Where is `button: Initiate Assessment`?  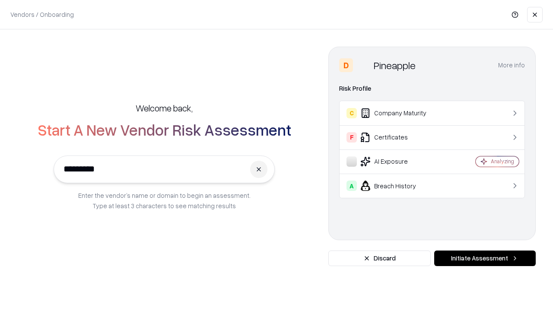 button: Initiate Assessment is located at coordinates (485, 258).